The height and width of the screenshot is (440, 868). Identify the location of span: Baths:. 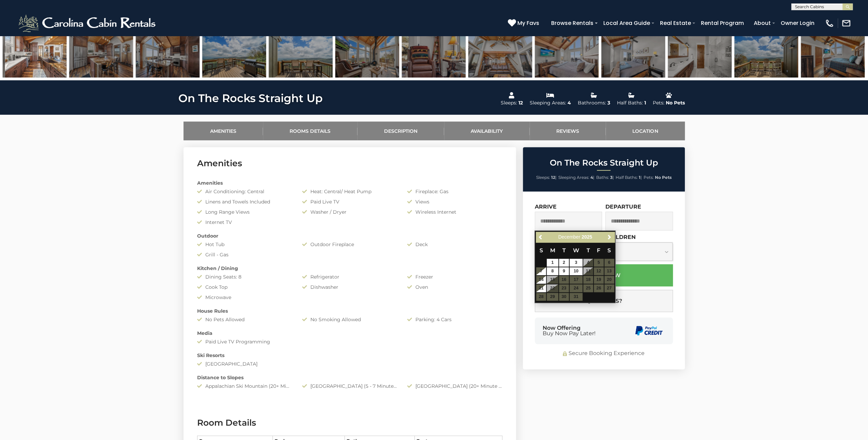
(603, 177).